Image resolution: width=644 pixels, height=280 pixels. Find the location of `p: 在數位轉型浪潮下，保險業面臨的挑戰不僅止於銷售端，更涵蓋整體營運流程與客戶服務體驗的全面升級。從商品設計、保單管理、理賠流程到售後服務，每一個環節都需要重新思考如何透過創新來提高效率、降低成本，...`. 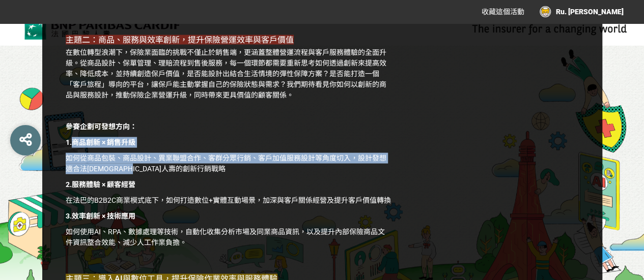

p: 在數位轉型浪潮下，保險業面臨的挑戰不僅止於銷售端，更涵蓋整體營運流程與客戶服務體驗的全面升級。從商品設計、保單管理、理賠流程到售後服務，每一個環節都需要重新思考如何透過創新來提高效率、降低成本，... is located at coordinates (229, 73).